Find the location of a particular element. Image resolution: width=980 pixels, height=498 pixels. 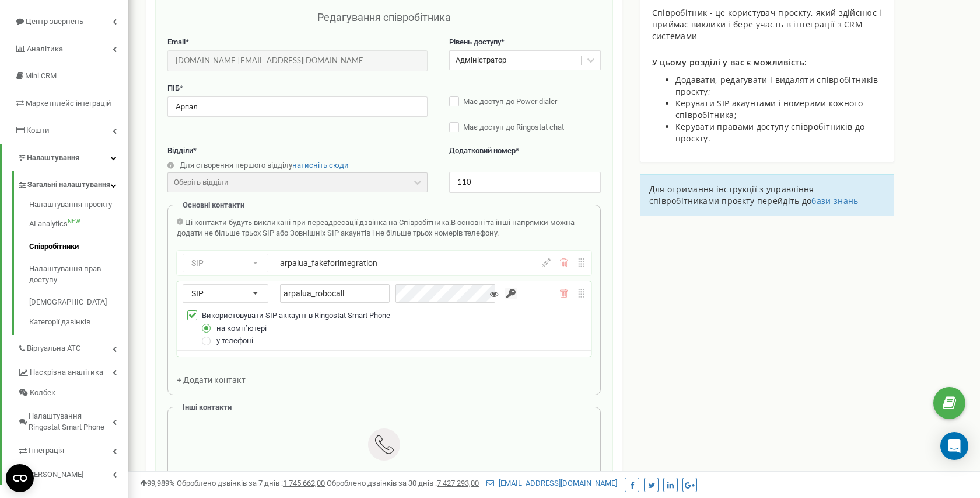

span: Оброблено дзвінків за 7 днів : is located at coordinates (251, 482).